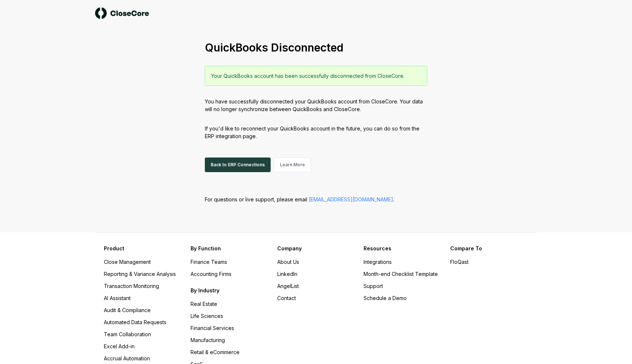 The width and height of the screenshot is (632, 364). I want to click on a: Automated Data Requests, so click(135, 322).